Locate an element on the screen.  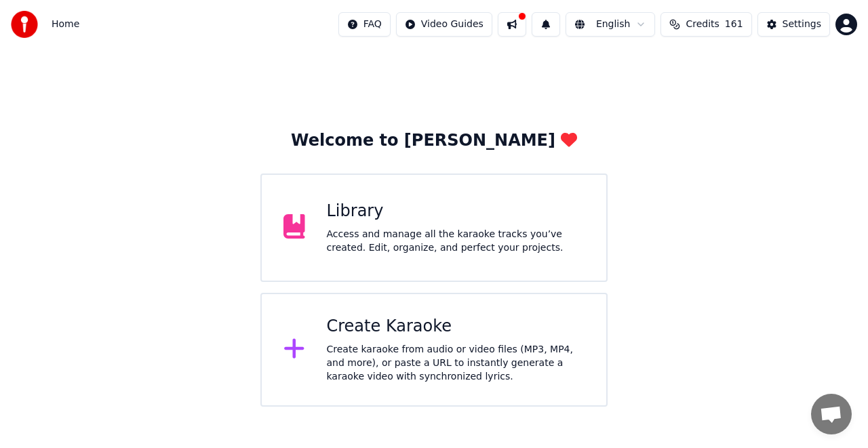
div: Library is located at coordinates (456, 212).